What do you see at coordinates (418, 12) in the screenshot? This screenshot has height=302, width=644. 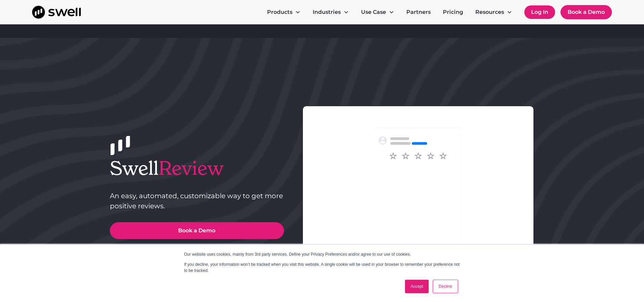 I see `a: Partners` at bounding box center [418, 12].